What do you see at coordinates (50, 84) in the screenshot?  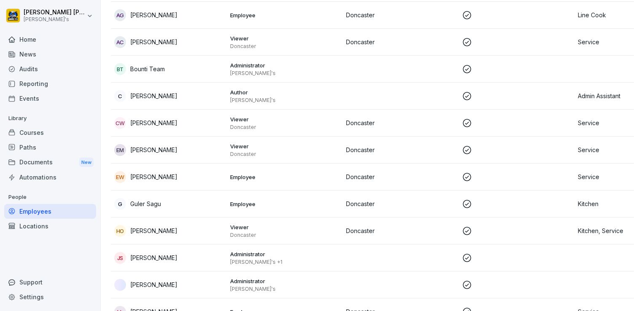 I see `a: Reporting` at bounding box center [50, 84].